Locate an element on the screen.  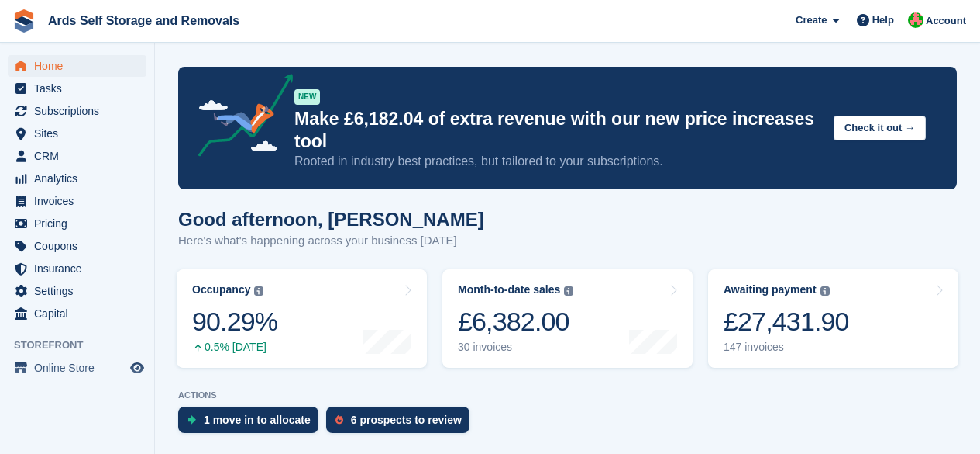
a: 1 move in to allocate is located at coordinates (252, 424).